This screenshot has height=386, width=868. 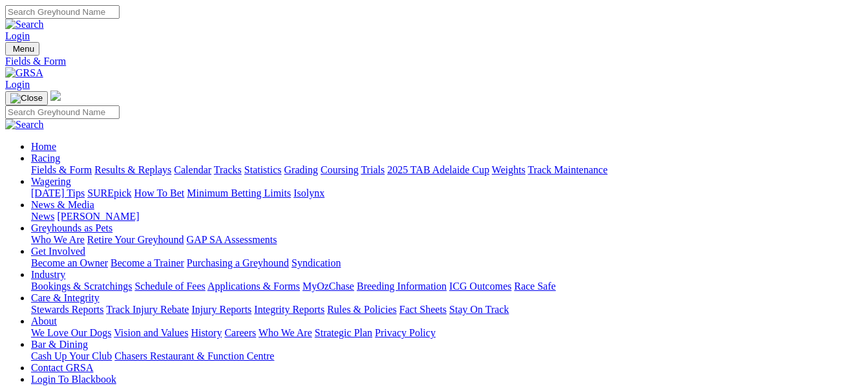 What do you see at coordinates (238, 263) in the screenshot?
I see `a: Purchasing a Greyhound` at bounding box center [238, 263].